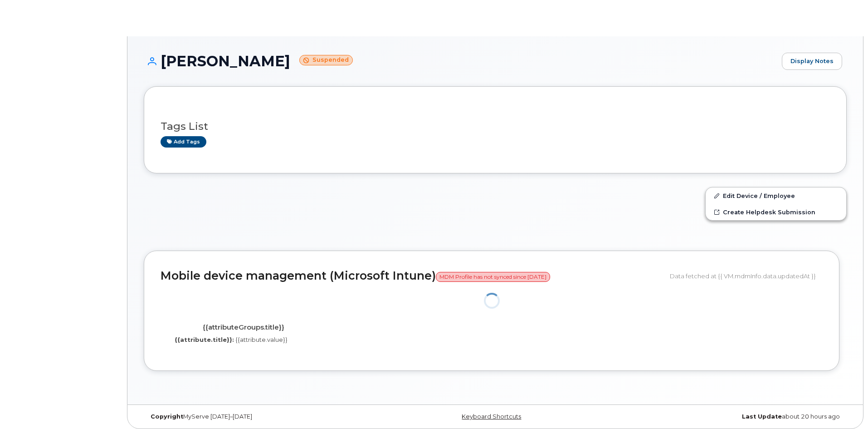 Image resolution: width=868 pixels, height=429 pixels. I want to click on div: about 20 hours ago, so click(729, 417).